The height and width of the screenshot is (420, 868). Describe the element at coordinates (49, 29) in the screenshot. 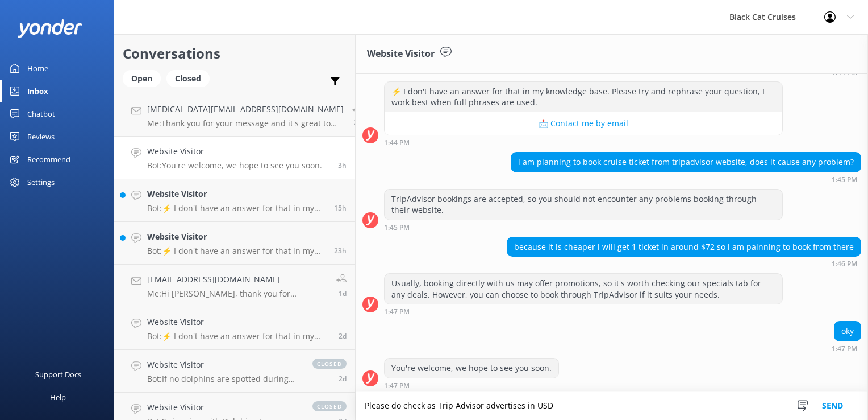

I see `img: yonder-white-logo.png` at that location.